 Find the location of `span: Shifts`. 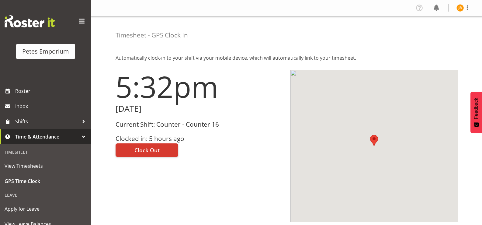

span: Shifts is located at coordinates (47, 121).